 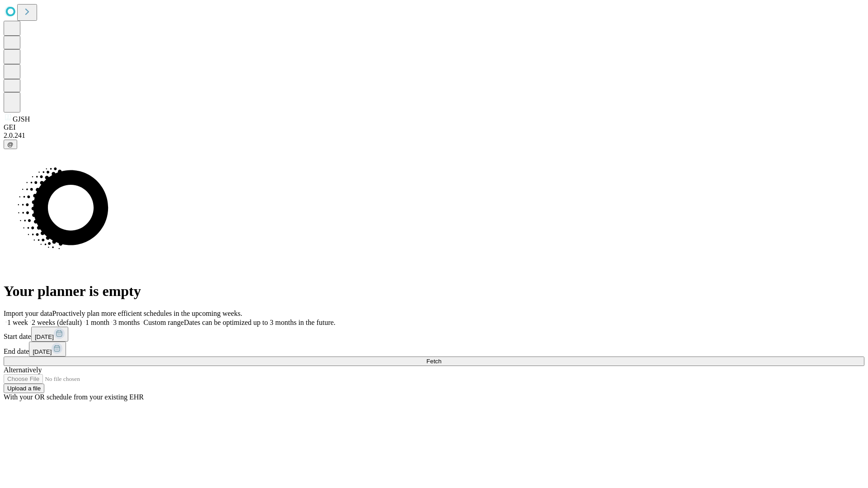 What do you see at coordinates (434, 291) in the screenshot?
I see `h1: Your planner is empty` at bounding box center [434, 291].